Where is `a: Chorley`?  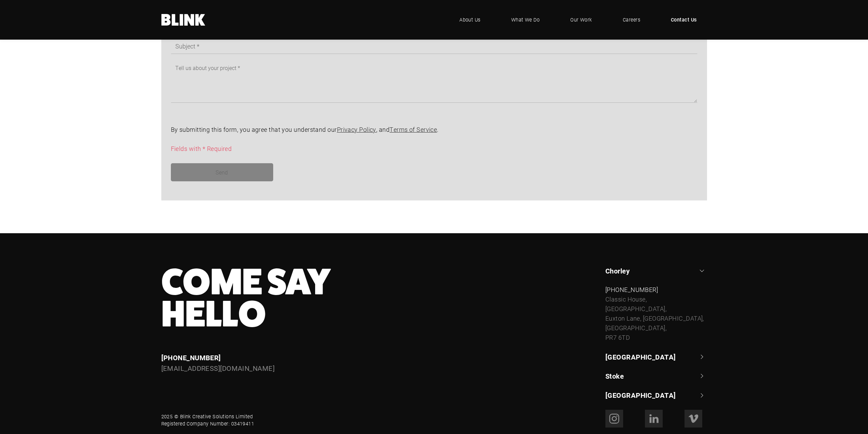
a: Chorley is located at coordinates (656, 271).